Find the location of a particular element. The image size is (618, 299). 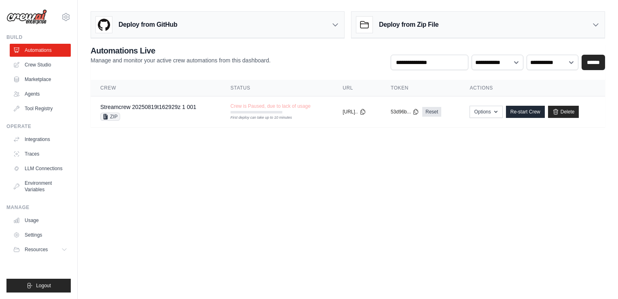

a: Marketplace is located at coordinates (40, 79).